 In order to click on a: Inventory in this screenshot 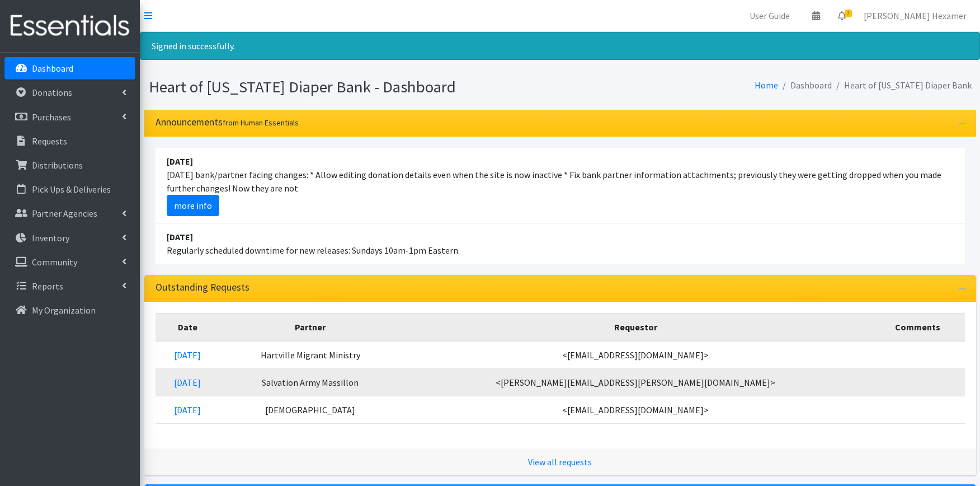, I will do `click(70, 238)`.